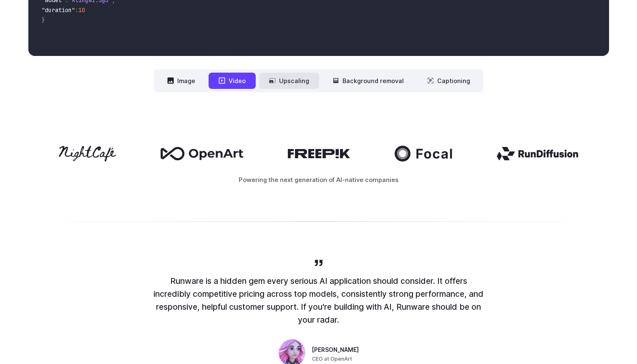 The height and width of the screenshot is (364, 637). I want to click on button: Upscaling, so click(289, 81).